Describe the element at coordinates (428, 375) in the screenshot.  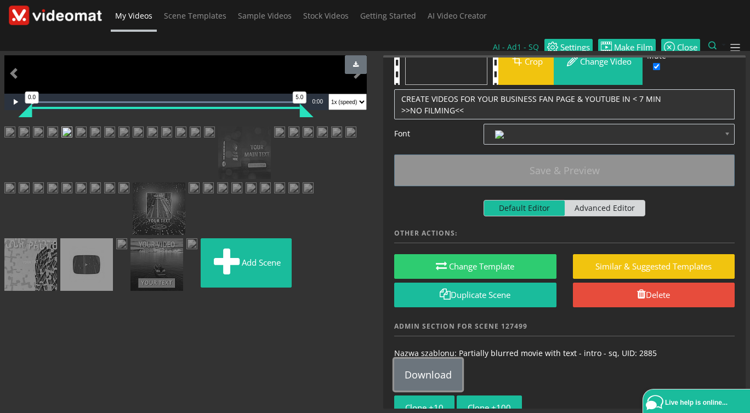
I see `a: Download` at that location.